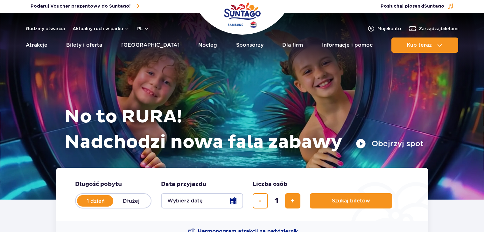  Describe the element at coordinates (260, 201) in the screenshot. I see `button: usuń bilet` at that location.